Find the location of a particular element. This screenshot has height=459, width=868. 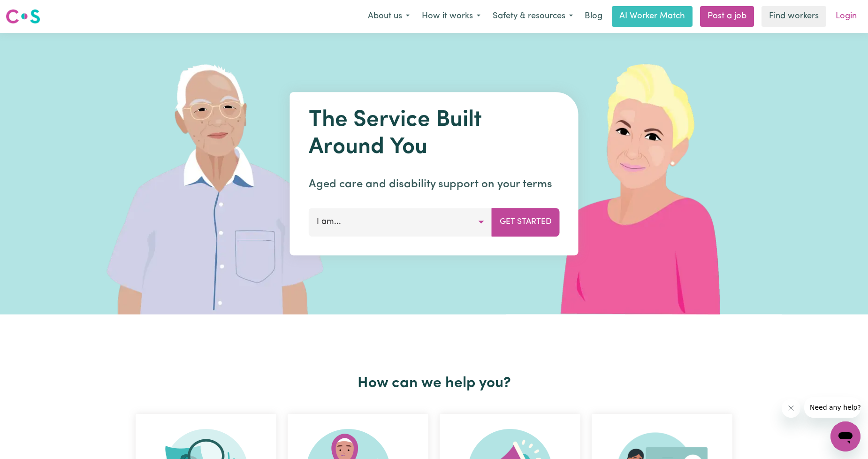

button: Safety & resources is located at coordinates (532, 17).